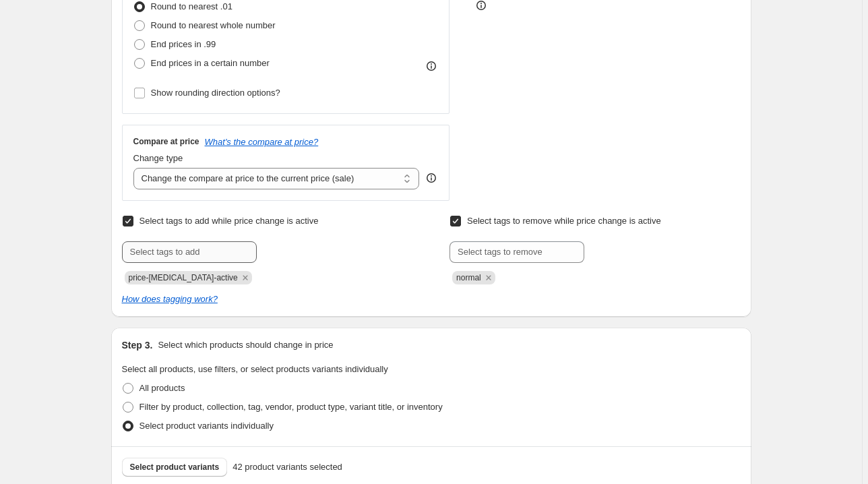  I want to click on button: Select product variants, so click(175, 467).